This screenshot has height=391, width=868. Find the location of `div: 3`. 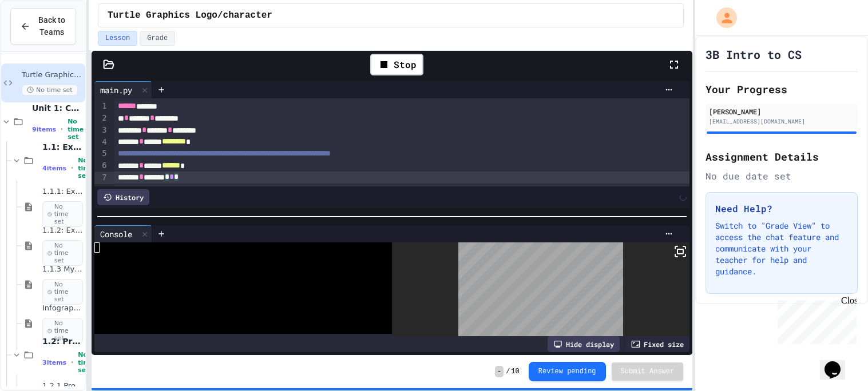

div: 3 is located at coordinates (101, 131).